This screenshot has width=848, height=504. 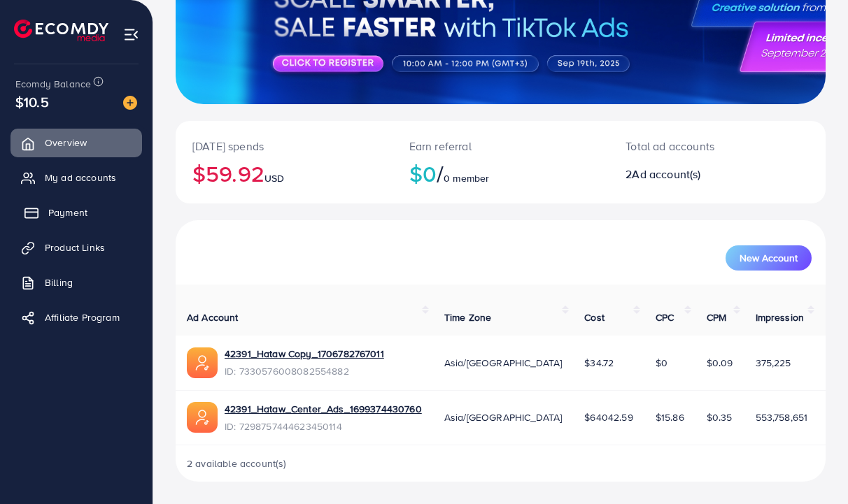 What do you see at coordinates (59, 282) in the screenshot?
I see `span: Billing` at bounding box center [59, 282].